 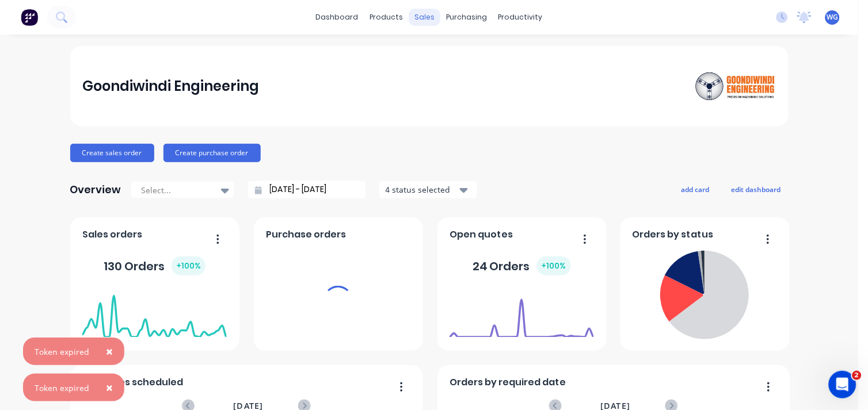 What do you see at coordinates (466, 17) in the screenshot?
I see `div: purchasing` at bounding box center [466, 17].